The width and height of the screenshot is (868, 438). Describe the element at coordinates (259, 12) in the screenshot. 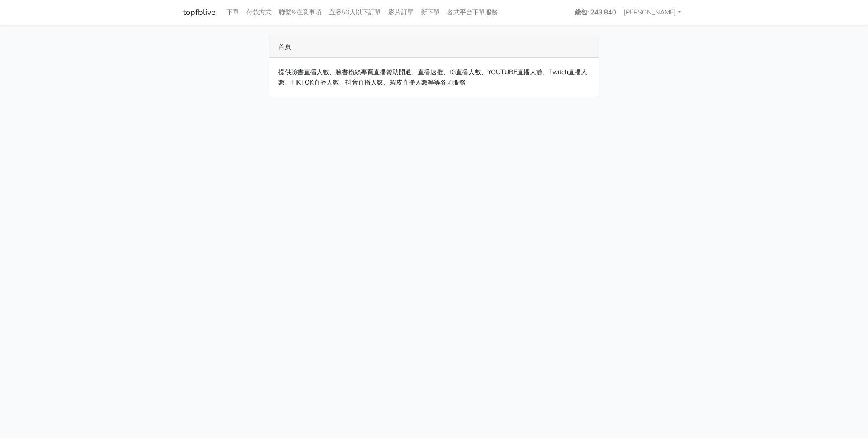

I see `a: 付款方式` at that location.